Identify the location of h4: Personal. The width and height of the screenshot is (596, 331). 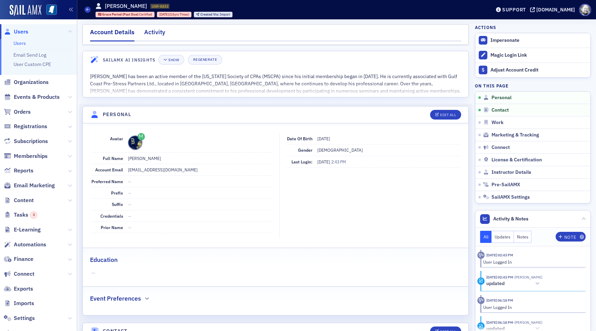
(117, 114).